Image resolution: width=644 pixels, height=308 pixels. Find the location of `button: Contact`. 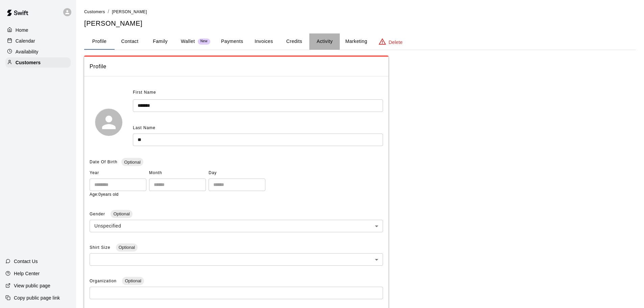

button: Contact is located at coordinates (130, 41).